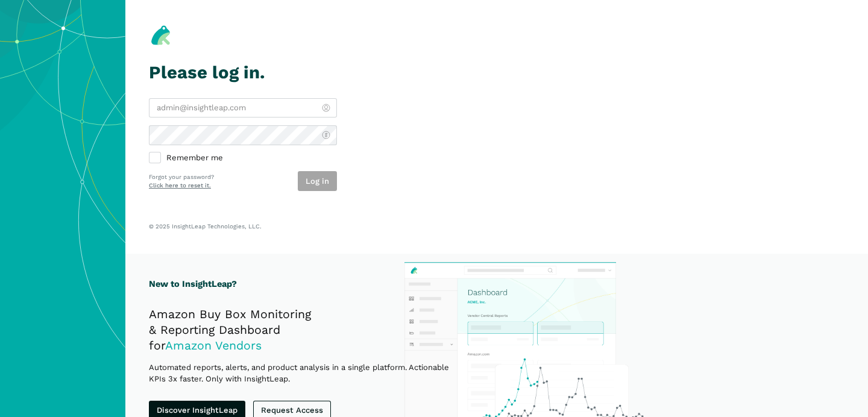  What do you see at coordinates (243, 158) in the screenshot?
I see `label: Remember me` at bounding box center [243, 158].